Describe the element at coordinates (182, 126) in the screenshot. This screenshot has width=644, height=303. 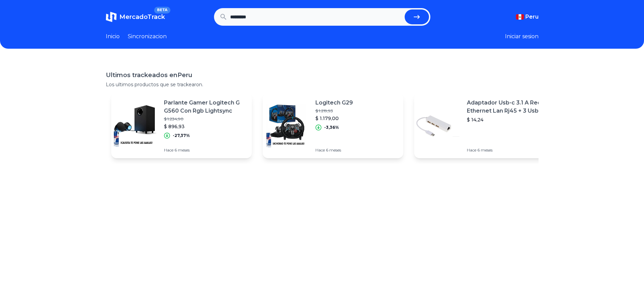
I see `a: Featured imageParlante Gamer Logitech G G560 Con Rgb Lightsync$ 1.234,90$ 896,93-27,37%Hace 6 meses` at that location.